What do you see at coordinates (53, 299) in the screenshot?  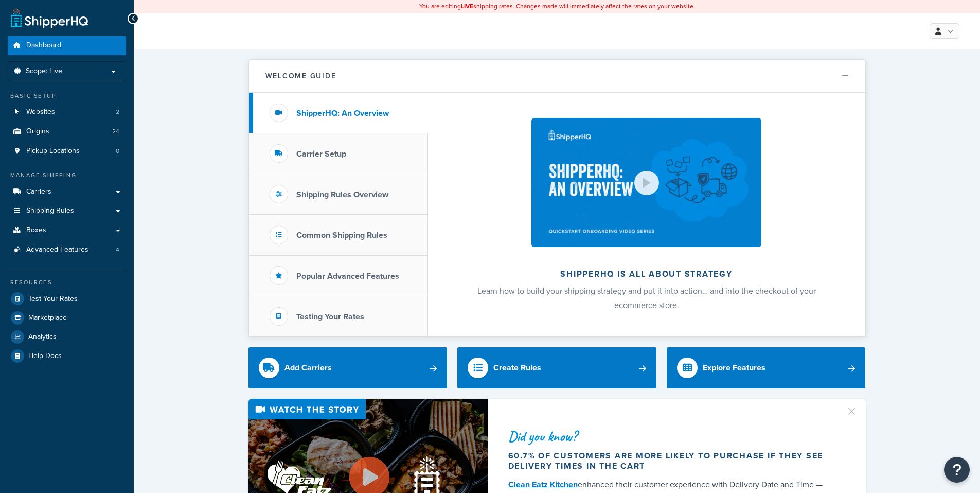 I see `span: Test Your Rates` at bounding box center [53, 299].